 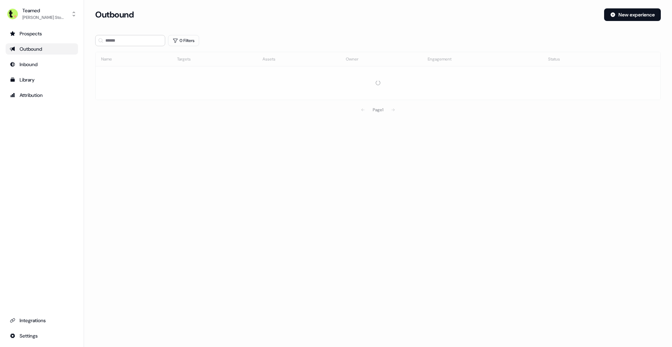 What do you see at coordinates (42, 80) in the screenshot?
I see `div: Library` at bounding box center [42, 80].